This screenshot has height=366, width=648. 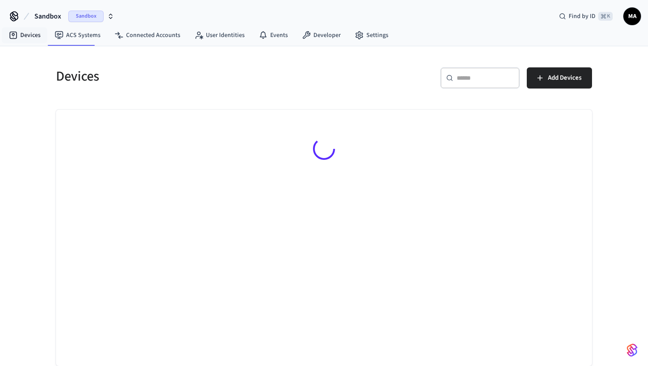 I want to click on button: Add Devices, so click(x=559, y=78).